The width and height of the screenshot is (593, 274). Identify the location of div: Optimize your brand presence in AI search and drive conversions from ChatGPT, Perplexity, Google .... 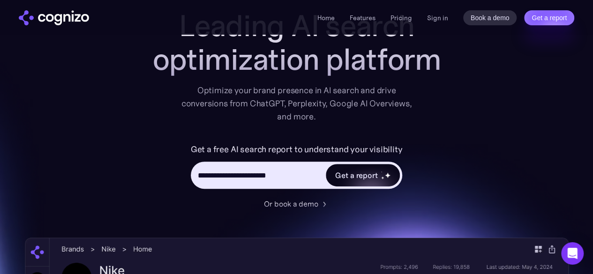
(297, 104).